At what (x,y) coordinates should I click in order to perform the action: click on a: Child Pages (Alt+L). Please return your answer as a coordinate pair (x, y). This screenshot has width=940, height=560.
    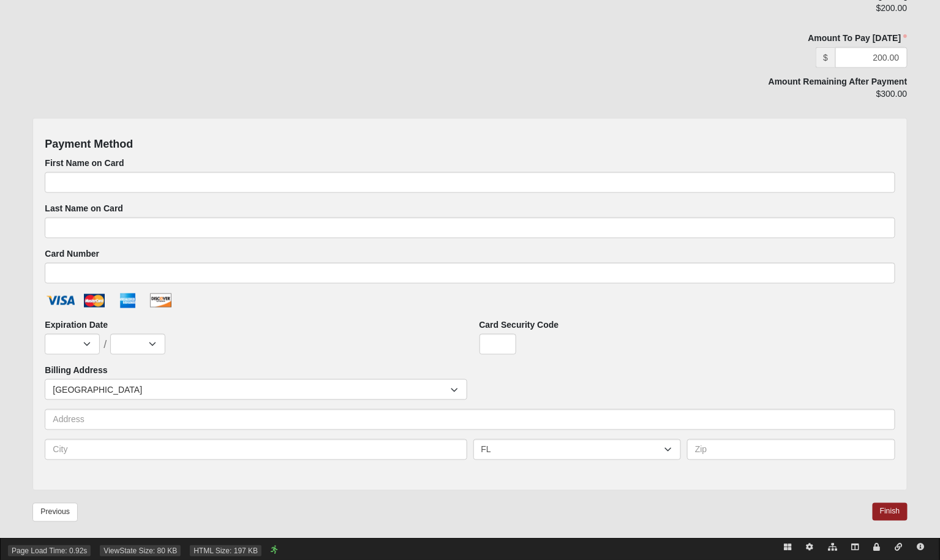
    Looking at the image, I should click on (832, 547).